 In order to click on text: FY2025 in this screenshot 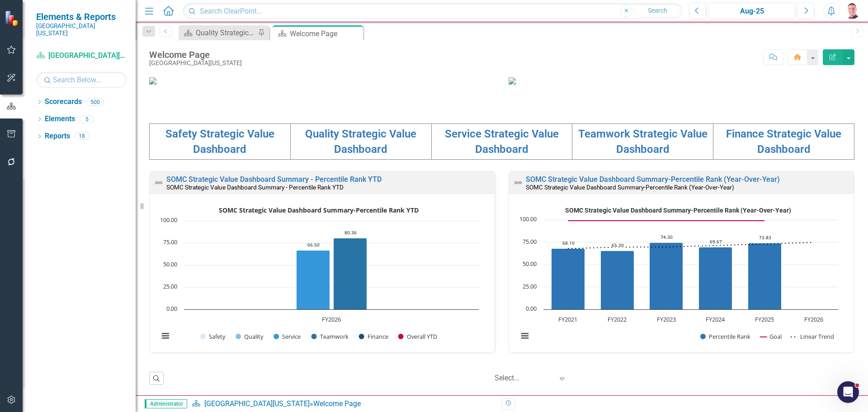, I will do `click(764, 319)`.